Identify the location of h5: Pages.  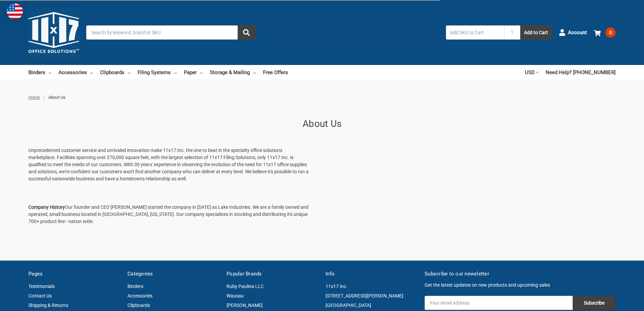
(74, 274).